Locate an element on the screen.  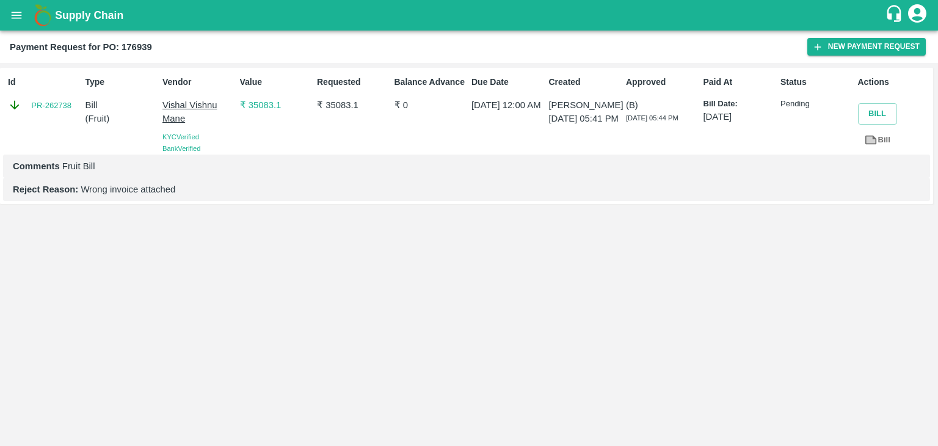
p: Balance Advance is located at coordinates (431, 82).